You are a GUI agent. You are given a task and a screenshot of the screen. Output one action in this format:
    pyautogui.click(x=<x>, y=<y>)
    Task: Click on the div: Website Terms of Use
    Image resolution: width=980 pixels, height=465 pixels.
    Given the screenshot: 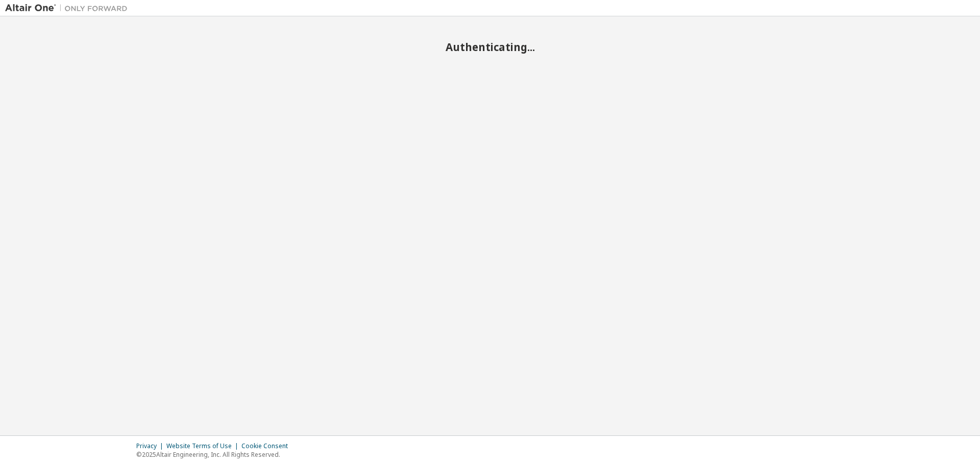 What is the action you would take?
    pyautogui.click(x=204, y=446)
    